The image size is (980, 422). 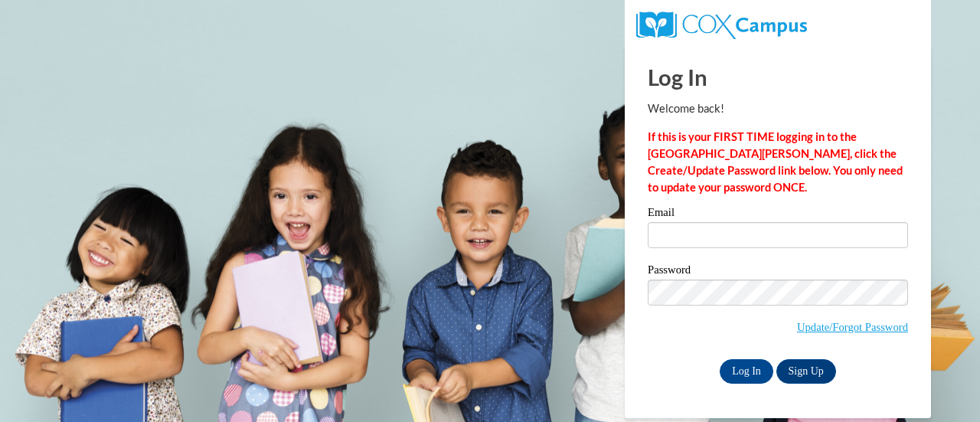 I want to click on p: Welcome back!, so click(x=777, y=109).